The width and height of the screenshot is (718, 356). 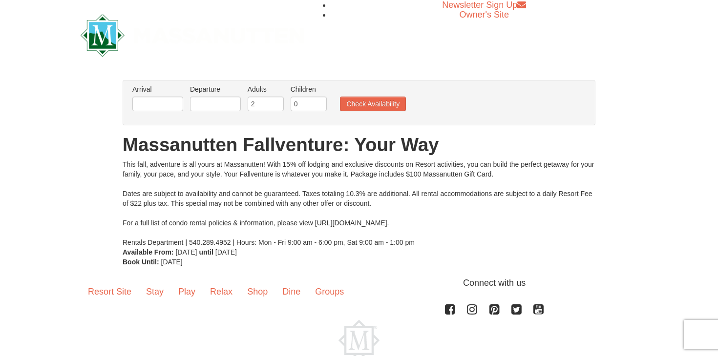 I want to click on div: This fall, adventure is all yours at Massanutten! With 15% off lodging and exclusive discounts on..., so click(x=359, y=204).